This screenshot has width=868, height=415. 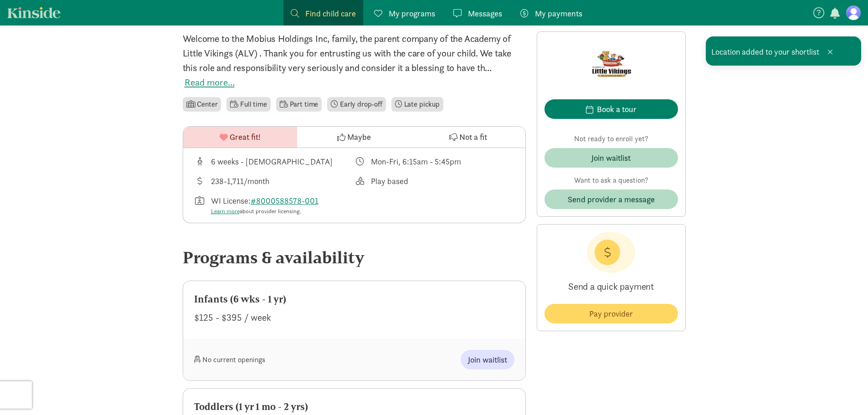 I want to click on img: Provider logo, so click(x=611, y=64).